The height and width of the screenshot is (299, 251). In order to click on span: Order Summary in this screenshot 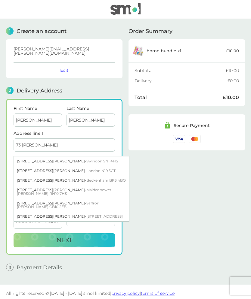, I will do `click(150, 31)`.